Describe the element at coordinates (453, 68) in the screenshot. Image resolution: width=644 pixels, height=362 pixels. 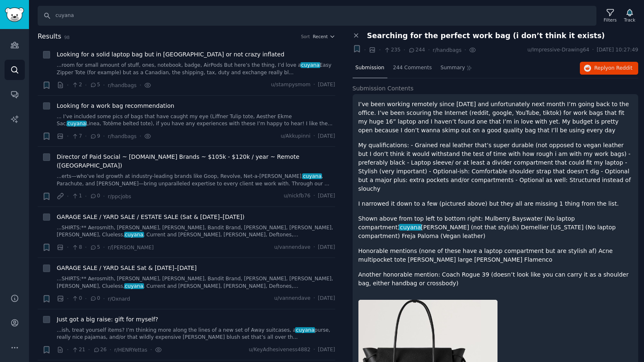
I see `span: Summary` at that location.